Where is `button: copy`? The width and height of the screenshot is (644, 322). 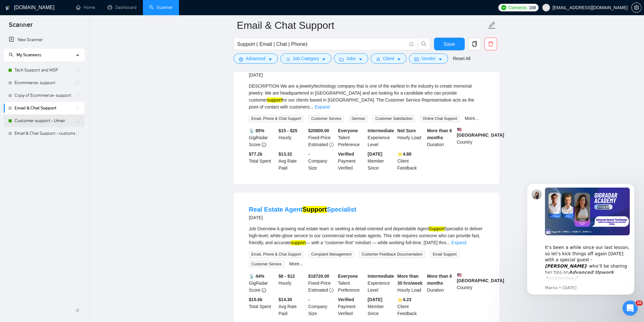 button: copy is located at coordinates (475, 44).